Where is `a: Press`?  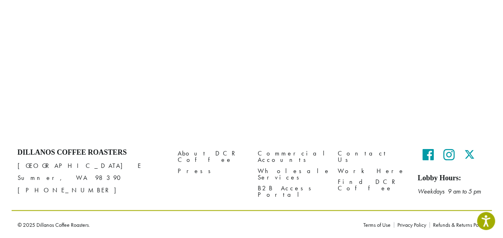 a: Press is located at coordinates (212, 170).